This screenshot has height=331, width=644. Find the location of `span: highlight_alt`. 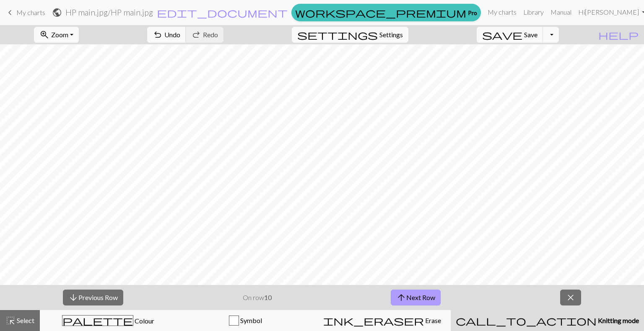

span: highlight_alt is located at coordinates (11, 320).